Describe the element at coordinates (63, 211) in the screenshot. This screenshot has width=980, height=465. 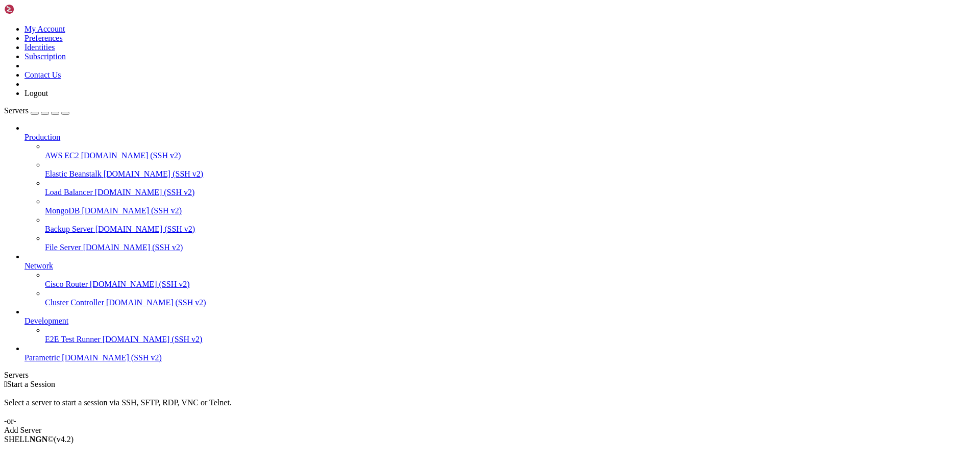
I see `span: MongoDB` at that location.